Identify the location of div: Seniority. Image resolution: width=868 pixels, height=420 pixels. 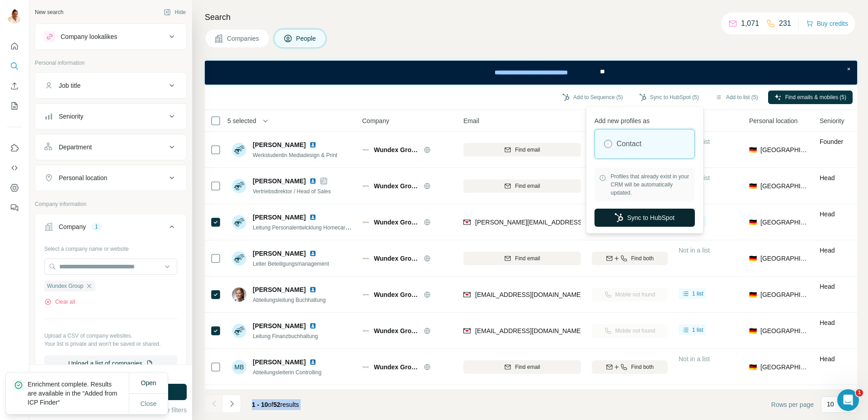
(71, 116).